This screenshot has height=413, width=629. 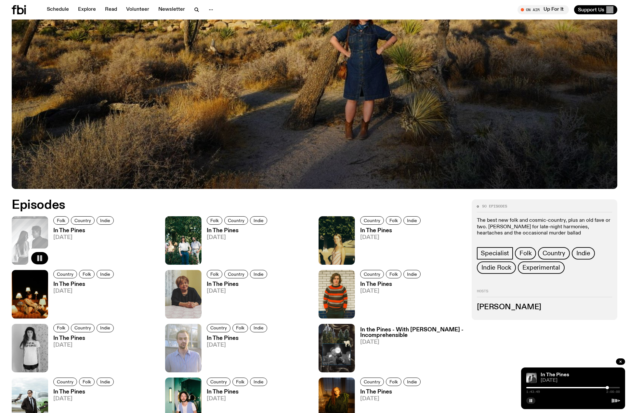 I want to click on span: Indie Rock, so click(x=497, y=268).